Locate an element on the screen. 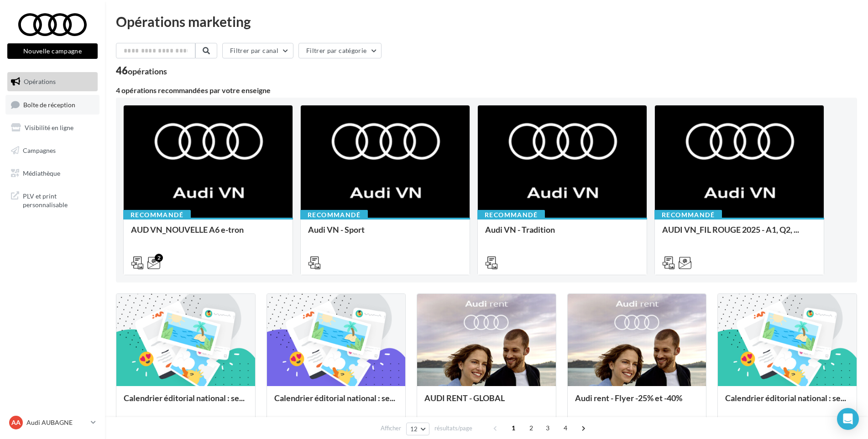 The image size is (868, 439). div: 4 opérations recommandées par votre enseigne is located at coordinates (486, 90).